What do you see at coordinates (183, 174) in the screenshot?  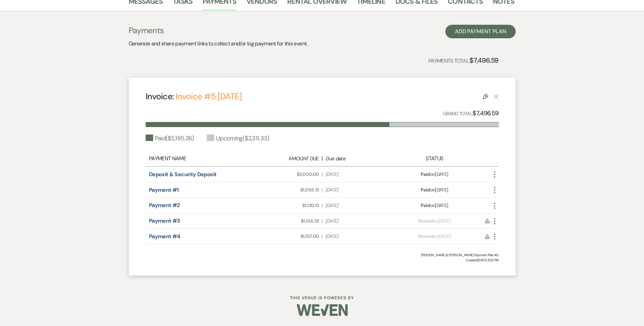 I see `a: Deposit & Security Deposit` at bounding box center [183, 174].